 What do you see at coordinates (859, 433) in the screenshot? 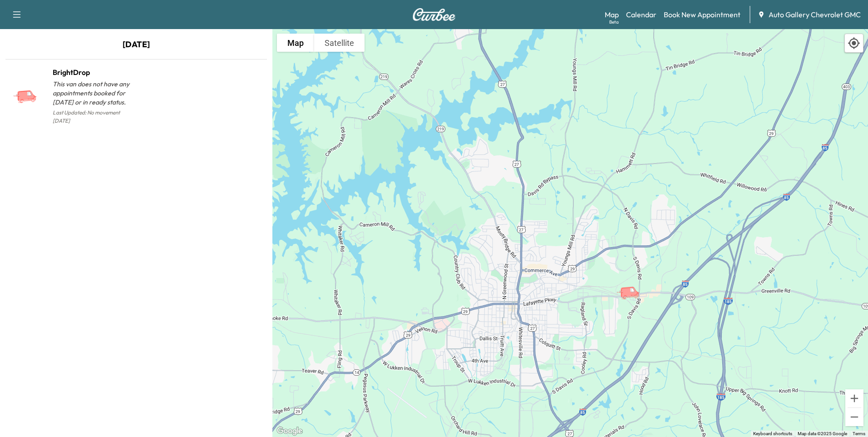
I see `a: Terms (opens in new tab)` at bounding box center [859, 433].